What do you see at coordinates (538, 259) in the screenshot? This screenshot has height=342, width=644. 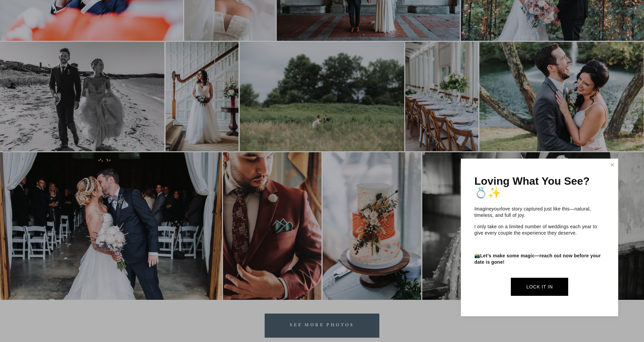 I see `strong: Let’s make some magic—reach out now before your date is gone!` at bounding box center [538, 259].